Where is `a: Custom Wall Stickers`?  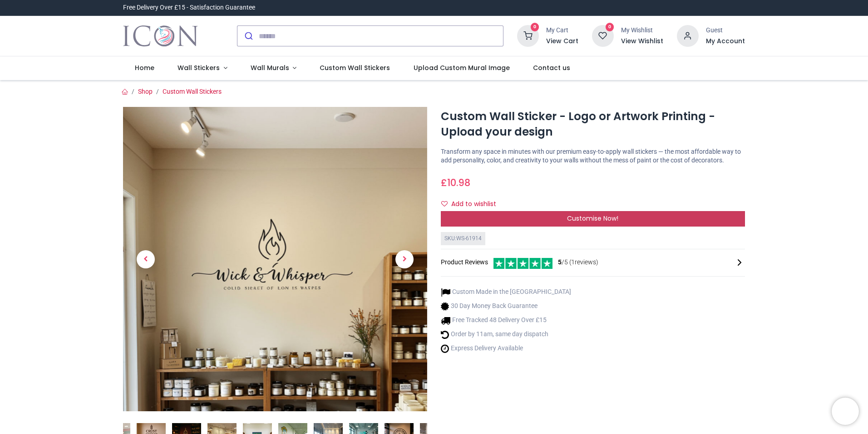
a: Custom Wall Stickers is located at coordinates (192, 91).